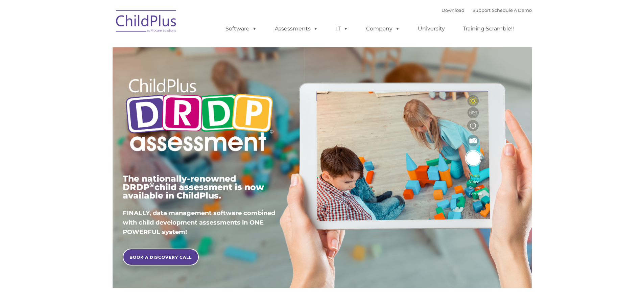 The width and height of the screenshot is (644, 302). What do you see at coordinates (146, 22) in the screenshot?
I see `img: ChildPlus by Procare Solutions` at bounding box center [146, 22].